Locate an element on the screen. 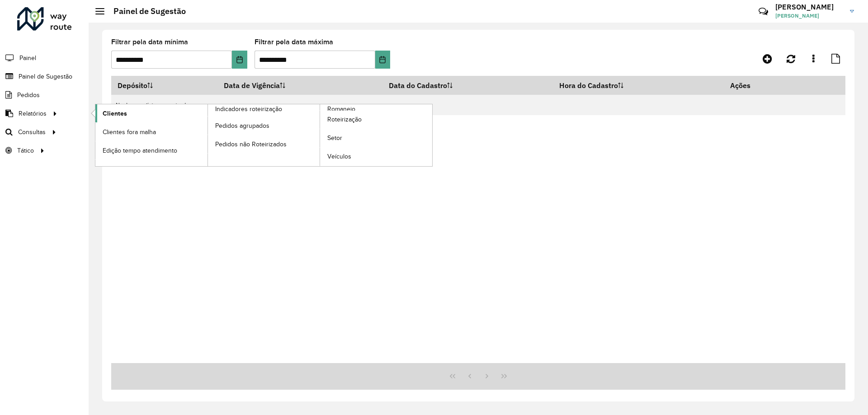 This screenshot has height=415, width=868. a: Pedidos agrupados is located at coordinates (264, 126).